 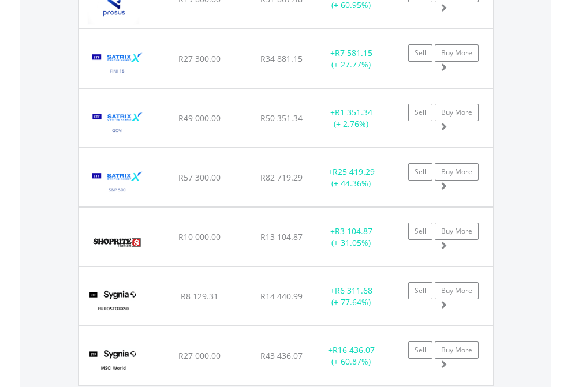 I want to click on span: R50 351.34, so click(x=281, y=118).